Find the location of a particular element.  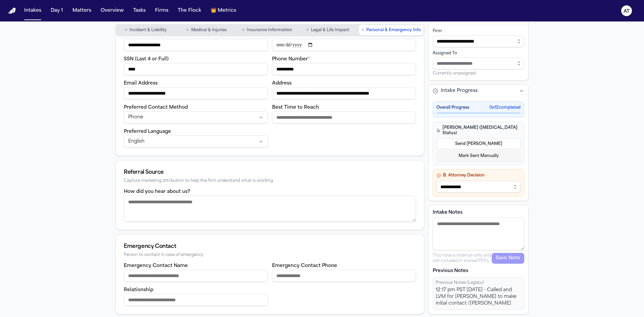

input: Emergency contact name is located at coordinates (196, 276).